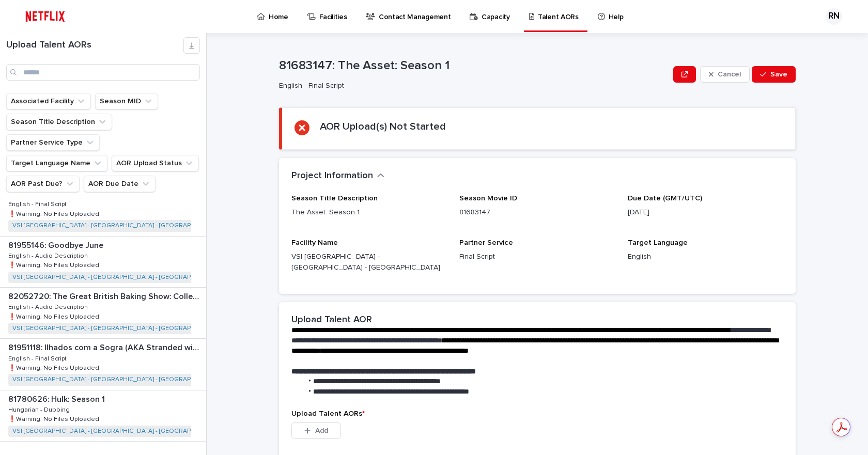  I want to click on button: Season Title Description, so click(59, 122).